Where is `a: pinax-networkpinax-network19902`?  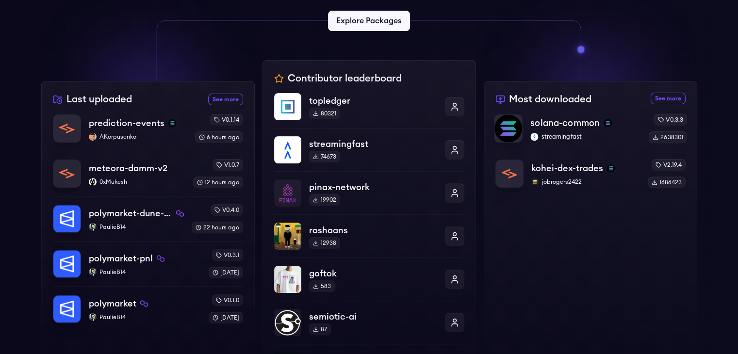 a: pinax-networkpinax-network19902 is located at coordinates (369, 193).